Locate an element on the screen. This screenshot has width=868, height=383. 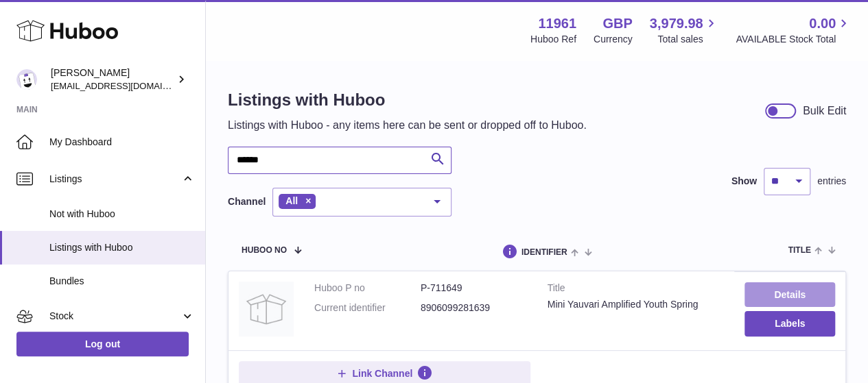
div: Bulk Edit is located at coordinates (824, 111).